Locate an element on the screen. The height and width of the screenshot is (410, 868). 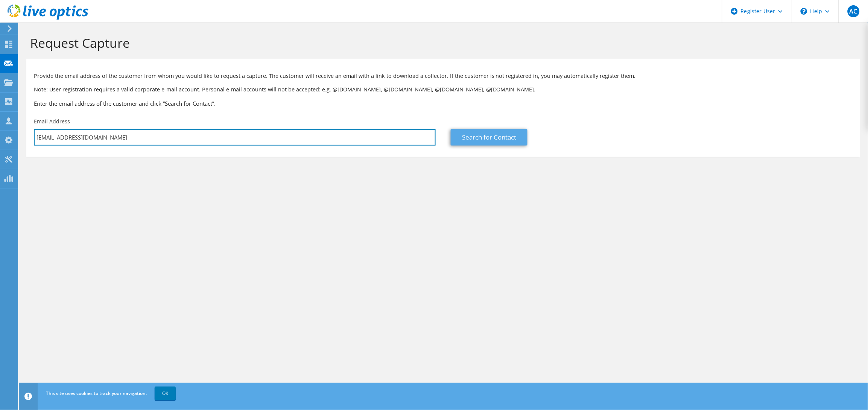
h3: Enter the email address of the customer and click “Search for Contact”. is located at coordinates (443, 104).